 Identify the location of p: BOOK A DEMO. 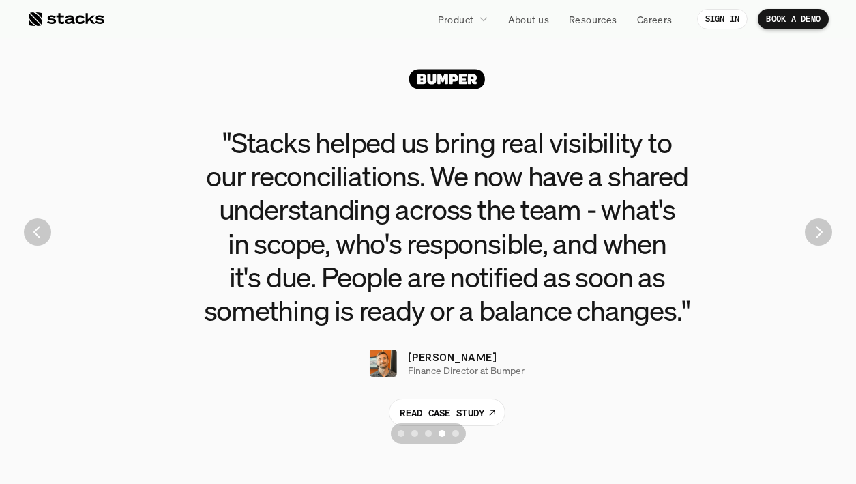
(794, 19).